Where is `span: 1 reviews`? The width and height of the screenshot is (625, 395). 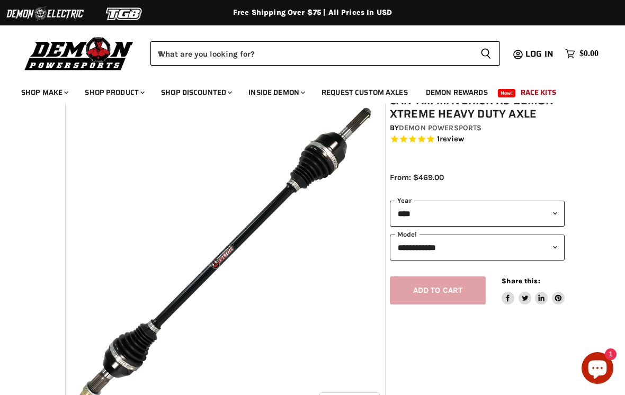 span: 1 reviews is located at coordinates (451, 139).